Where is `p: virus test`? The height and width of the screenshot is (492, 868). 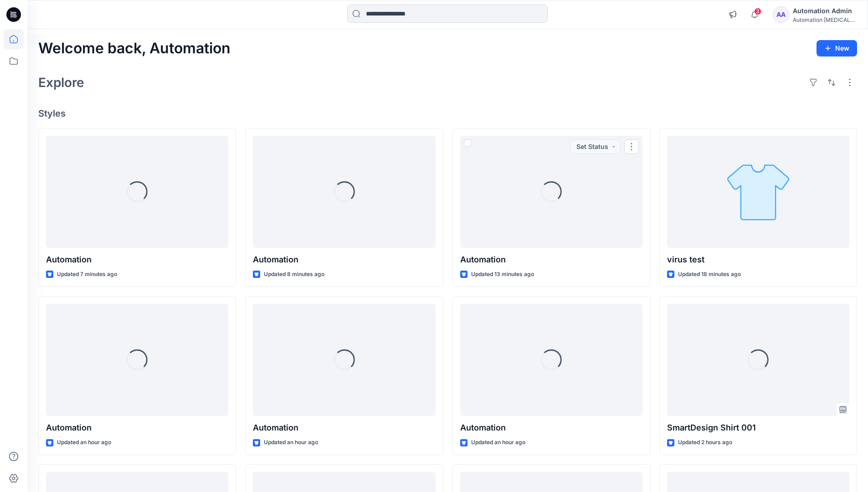 p: virus test is located at coordinates (758, 259).